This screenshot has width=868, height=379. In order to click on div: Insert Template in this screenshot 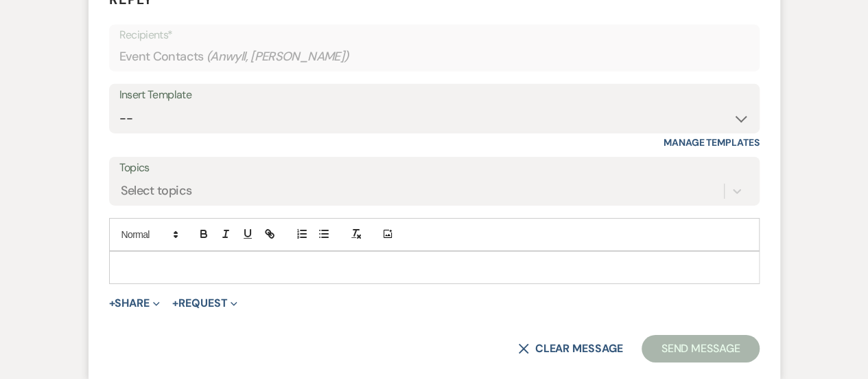, I will do `click(434, 95)`.